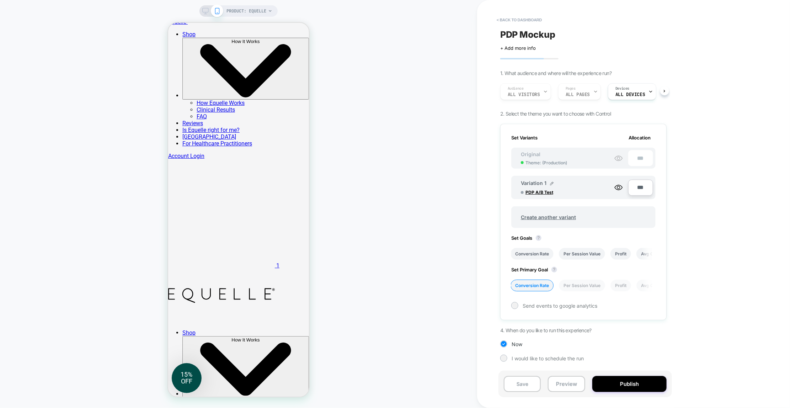 Image resolution: width=790 pixels, height=408 pixels. What do you see at coordinates (43, 107) in the screenshot?
I see `a: Is Equelle right for me?` at bounding box center [43, 107].